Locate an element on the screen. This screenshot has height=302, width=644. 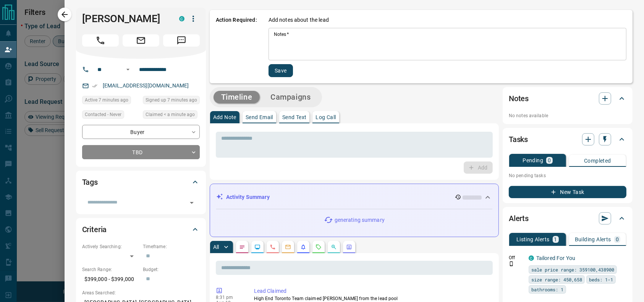
div: Criteria is located at coordinates (141, 230).